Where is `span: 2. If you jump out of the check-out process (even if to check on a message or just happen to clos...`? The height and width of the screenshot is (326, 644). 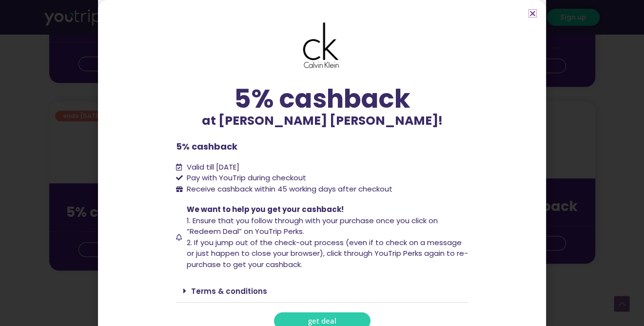 span: 2. If you jump out of the check-out process (even if to check on a message or just happen to clos... is located at coordinates (327, 253).